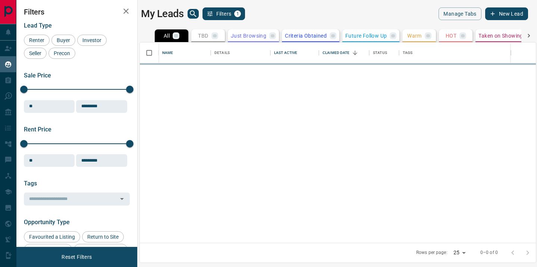 This screenshot has width=537, height=267. I want to click on div: Precon, so click(62, 53).